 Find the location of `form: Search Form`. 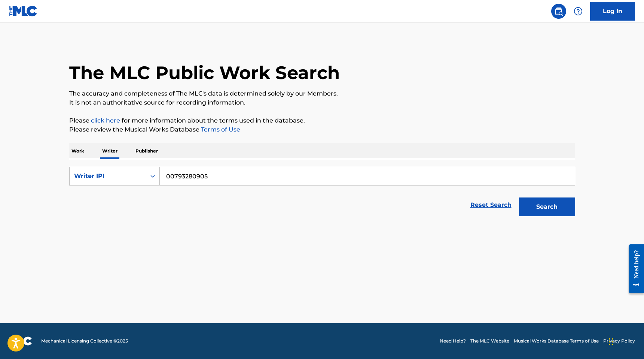

form: Search Form is located at coordinates (322, 194).